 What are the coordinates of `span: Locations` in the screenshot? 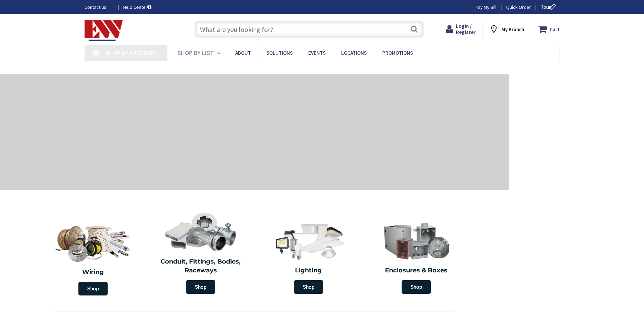 It's located at (354, 53).